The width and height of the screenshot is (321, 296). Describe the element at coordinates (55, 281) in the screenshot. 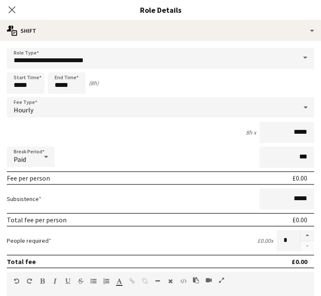

I see `button: Italic` at that location.